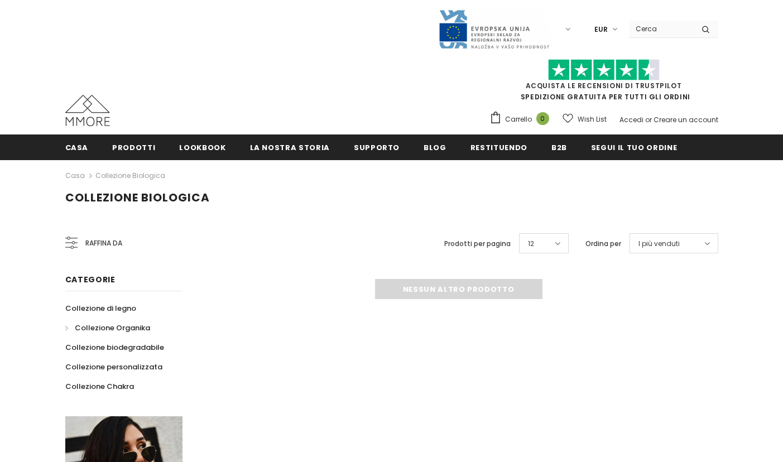  What do you see at coordinates (686, 119) in the screenshot?
I see `a: Creare un account` at bounding box center [686, 119].